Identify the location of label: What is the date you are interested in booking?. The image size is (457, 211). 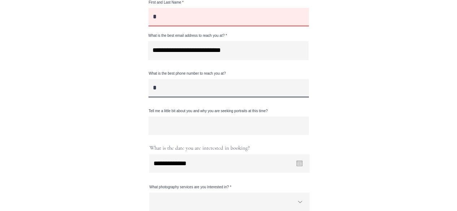
(230, 148).